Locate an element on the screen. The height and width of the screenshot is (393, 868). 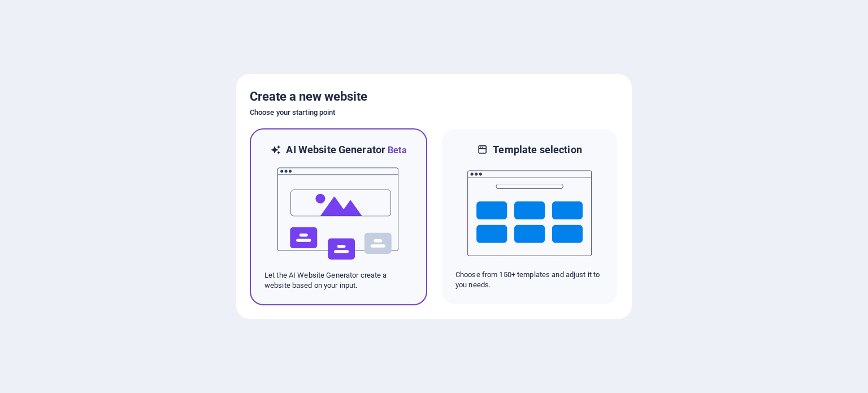
div: AI Website GeneratorBetaaiLet the AI Website Generator create a website based on your input. is located at coordinates (338, 217).